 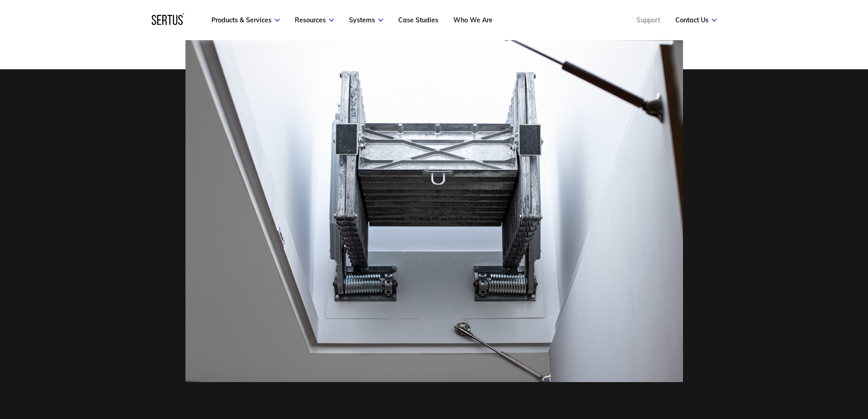 What do you see at coordinates (845, 397) in the screenshot?
I see `div: Chat Widget` at bounding box center [845, 397].